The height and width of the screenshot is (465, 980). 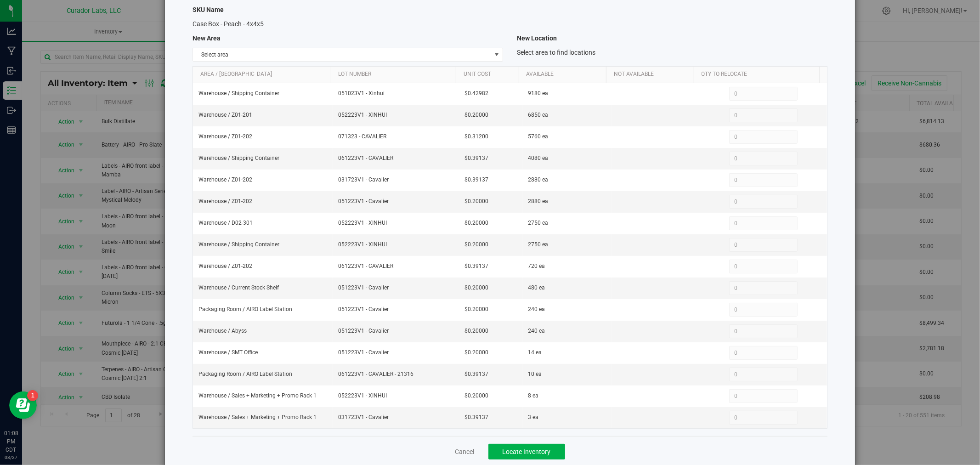 What do you see at coordinates (537, 288) in the screenshot?
I see `span: 480 ea` at bounding box center [537, 288].